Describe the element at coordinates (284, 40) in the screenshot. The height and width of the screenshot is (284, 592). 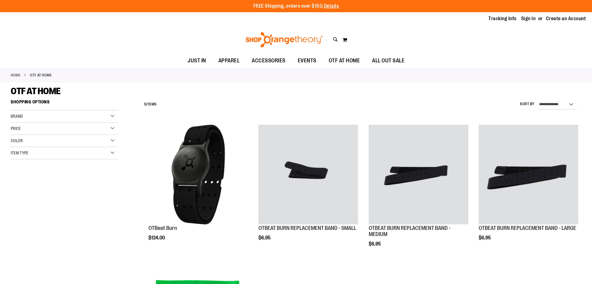
I see `img: Shop Orangetheory` at that location.